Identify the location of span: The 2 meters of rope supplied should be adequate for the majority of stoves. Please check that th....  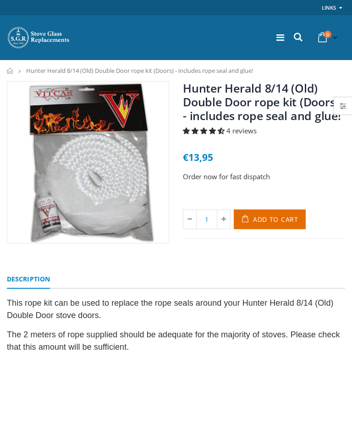
(173, 341).